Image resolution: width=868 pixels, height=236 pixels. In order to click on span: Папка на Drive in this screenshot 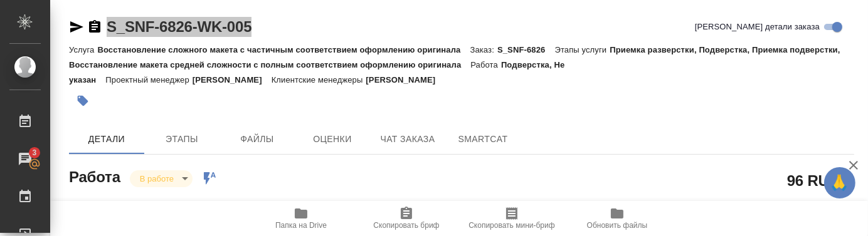, I will do `click(301, 226)`.